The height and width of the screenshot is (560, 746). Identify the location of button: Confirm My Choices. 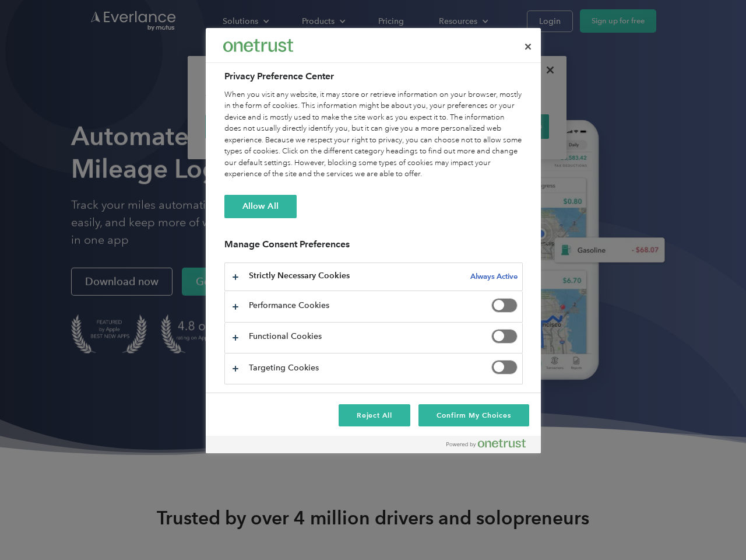
(474, 415).